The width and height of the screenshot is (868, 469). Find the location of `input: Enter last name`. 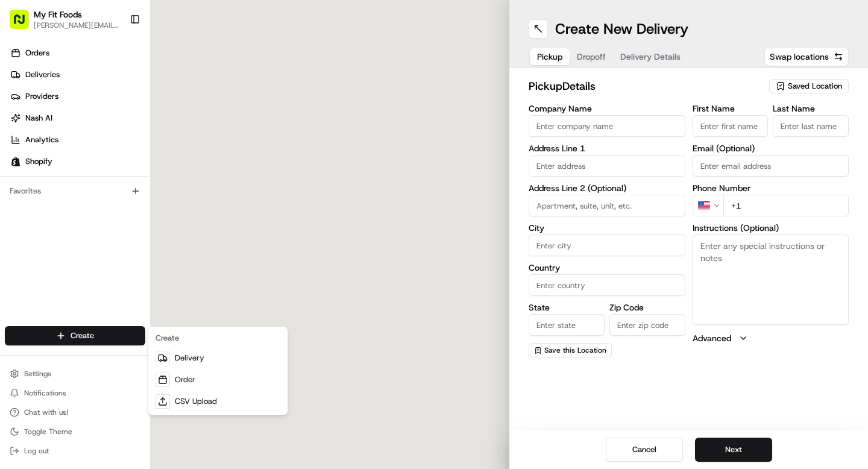

input: Enter last name is located at coordinates (811, 126).